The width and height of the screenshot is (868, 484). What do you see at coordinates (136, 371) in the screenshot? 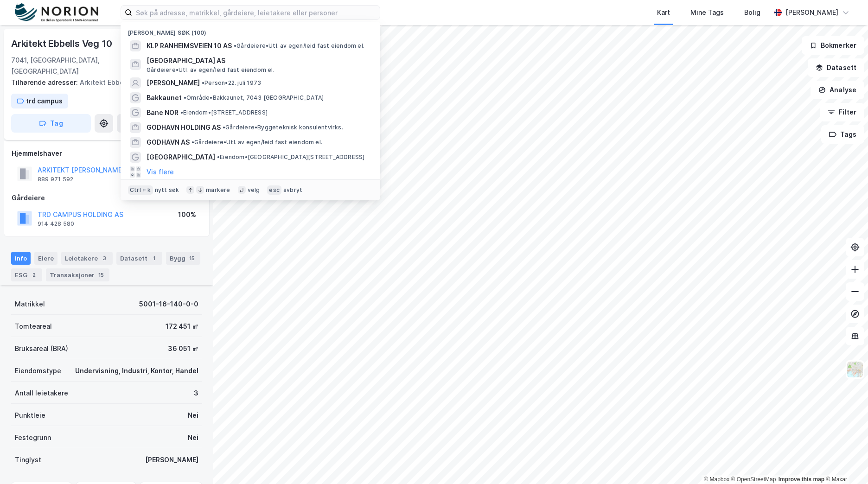
I see `div: Undervisning, Industri, Kontor, Handel` at bounding box center [136, 371].